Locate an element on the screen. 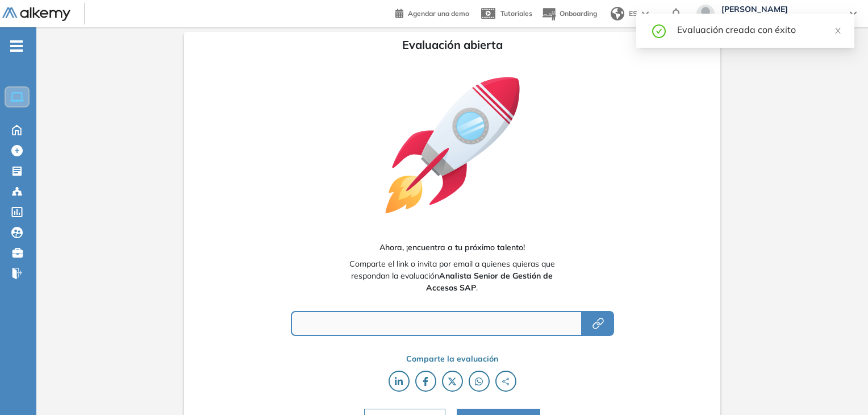 Image resolution: width=868 pixels, height=415 pixels. b: Analista Senior de Gestión de Accesos SAP is located at coordinates (489, 282).